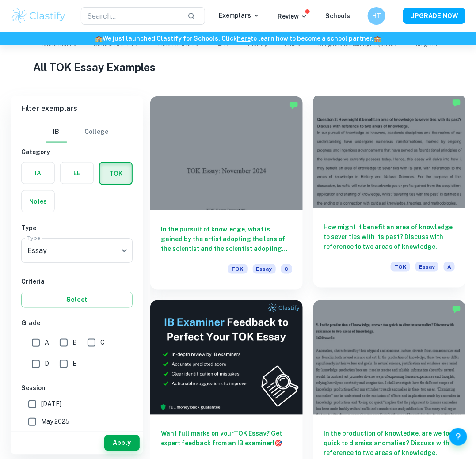 This screenshot has height=459, width=476. I want to click on button: UPGRADE NOW, so click(434, 16).